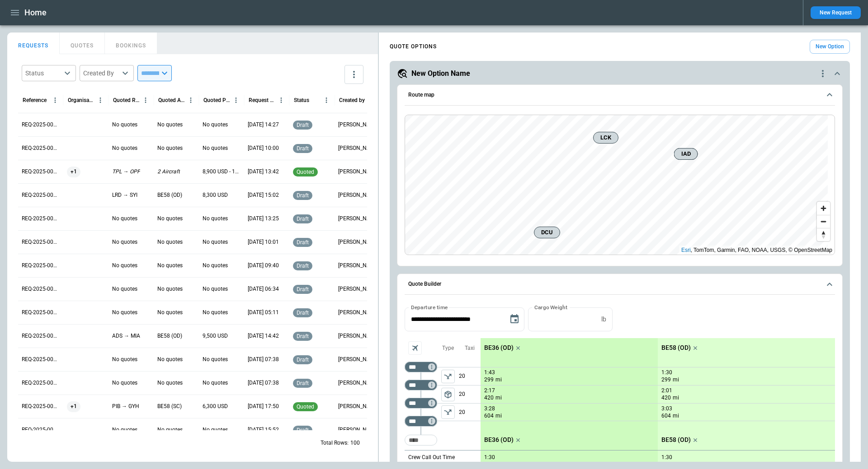 This screenshot has width=868, height=469. I want to click on a: Esri, so click(686, 250).